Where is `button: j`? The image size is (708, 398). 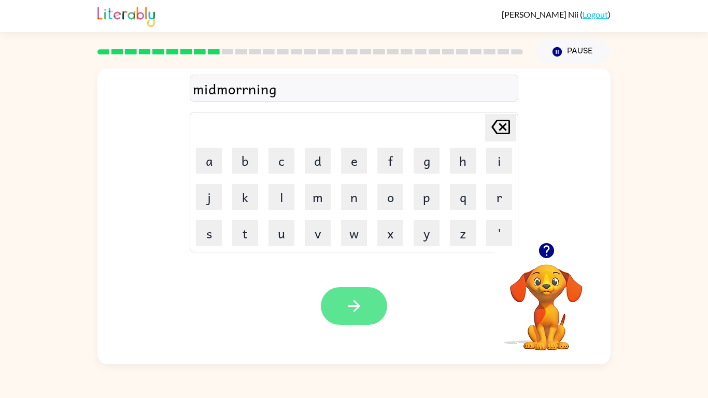
button: j is located at coordinates (209, 197).